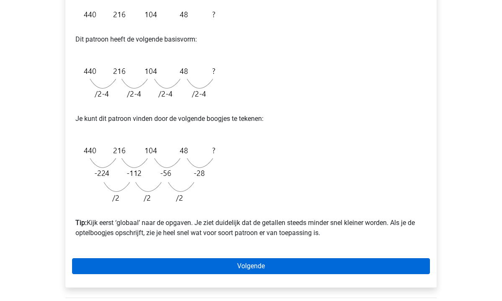 Image resolution: width=502 pixels, height=301 pixels. What do you see at coordinates (148, 174) in the screenshot?
I see `img: Exponential_Example_3_3.png` at bounding box center [148, 174].